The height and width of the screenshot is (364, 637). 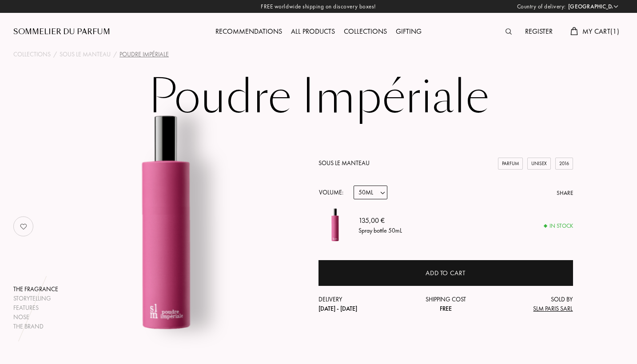 I want to click on div: Delivery, so click(x=360, y=304).